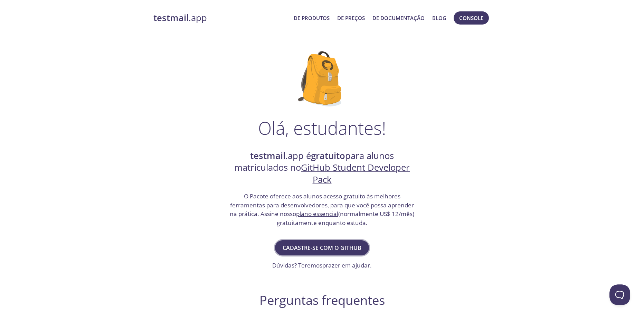 The height and width of the screenshot is (319, 644). Describe the element at coordinates (471, 18) in the screenshot. I see `button: Console` at that location.